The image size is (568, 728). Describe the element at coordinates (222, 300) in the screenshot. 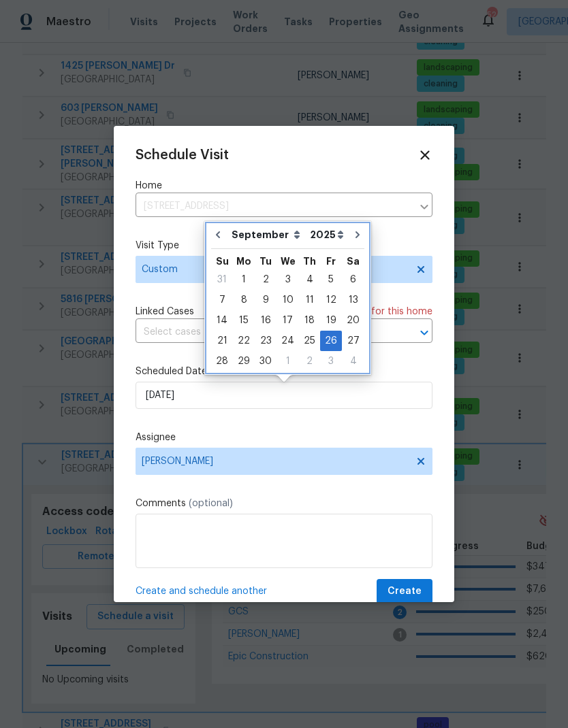

I see `div: Sun Sep 07 2025` at that location.